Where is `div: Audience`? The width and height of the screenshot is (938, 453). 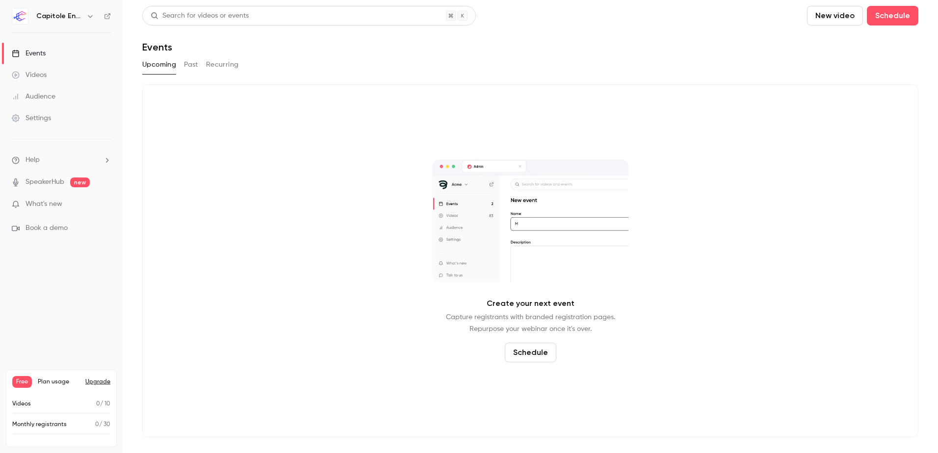 div: Audience is located at coordinates (33, 97).